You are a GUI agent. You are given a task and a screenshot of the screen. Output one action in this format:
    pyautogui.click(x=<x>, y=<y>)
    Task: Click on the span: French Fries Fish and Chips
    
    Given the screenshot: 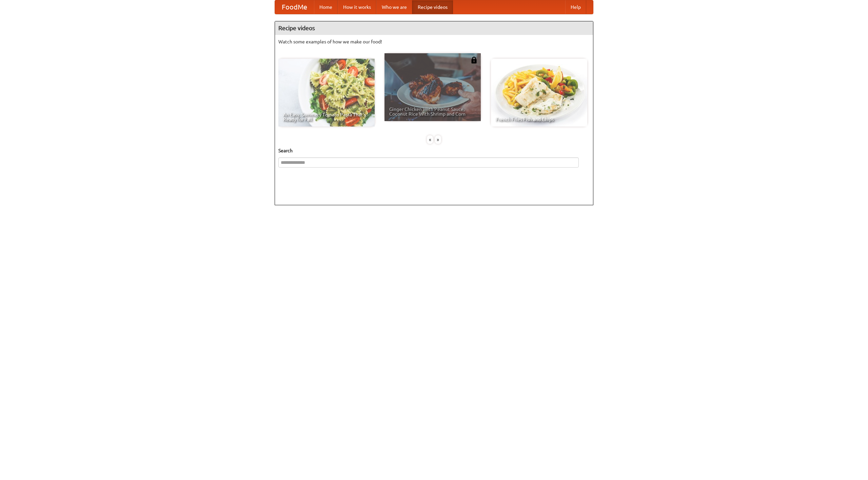 What is the action you would take?
    pyautogui.click(x=539, y=119)
    